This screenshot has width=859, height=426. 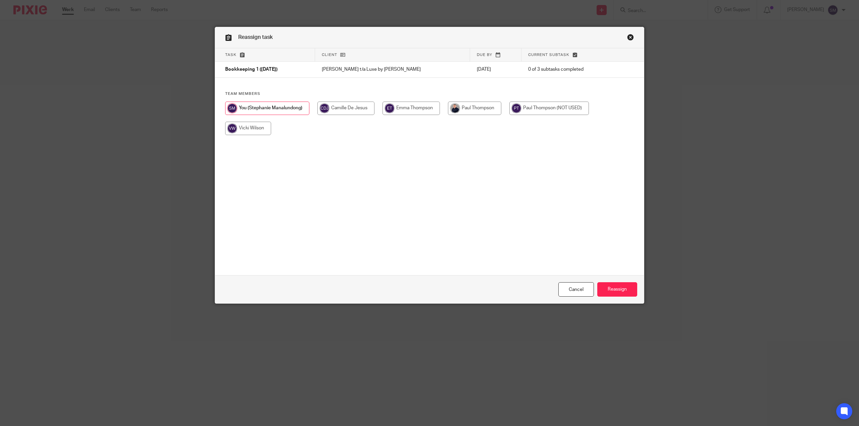 I want to click on span: Current subtask, so click(x=549, y=55).